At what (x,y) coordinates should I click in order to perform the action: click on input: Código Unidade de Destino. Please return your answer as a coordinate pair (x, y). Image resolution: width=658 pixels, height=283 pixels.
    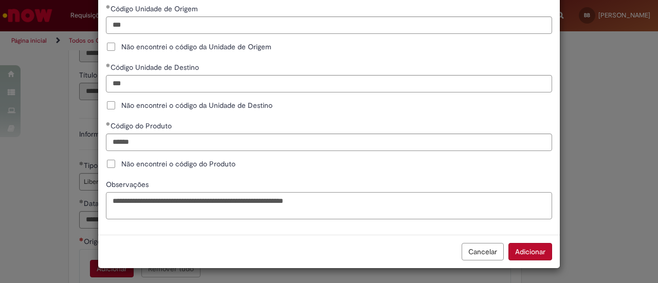
    Looking at the image, I should click on (329, 84).